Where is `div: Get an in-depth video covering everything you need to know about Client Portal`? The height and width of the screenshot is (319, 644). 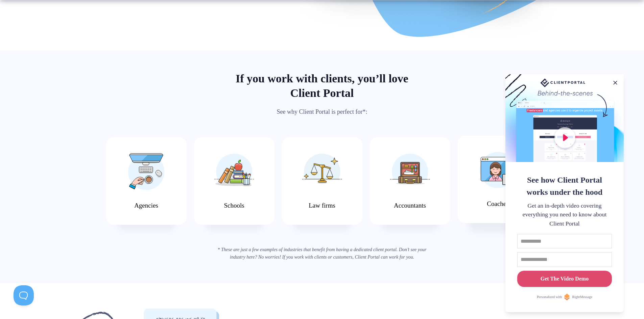 div: Get an in-depth video covering everything you need to know about Client Portal is located at coordinates (565, 215).